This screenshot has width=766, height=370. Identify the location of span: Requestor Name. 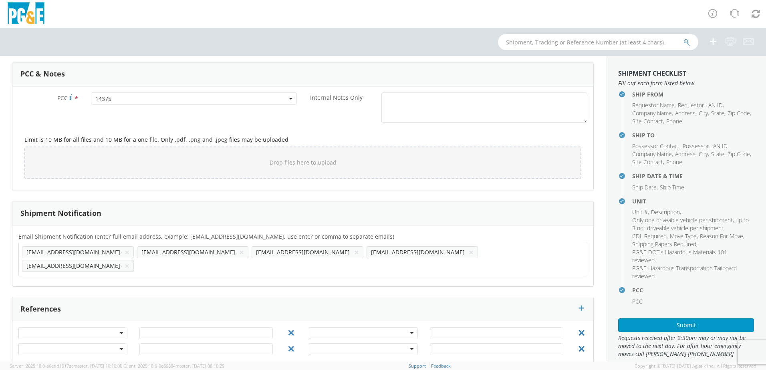
(654, 105).